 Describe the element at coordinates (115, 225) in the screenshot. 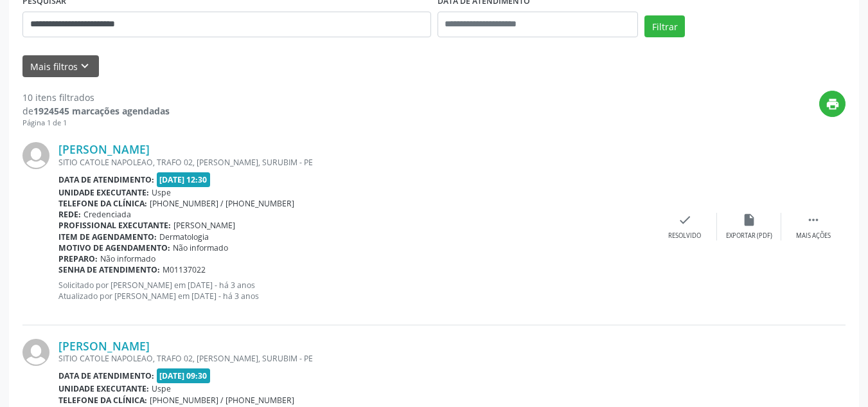

I see `b: Profissional executante:` at that location.